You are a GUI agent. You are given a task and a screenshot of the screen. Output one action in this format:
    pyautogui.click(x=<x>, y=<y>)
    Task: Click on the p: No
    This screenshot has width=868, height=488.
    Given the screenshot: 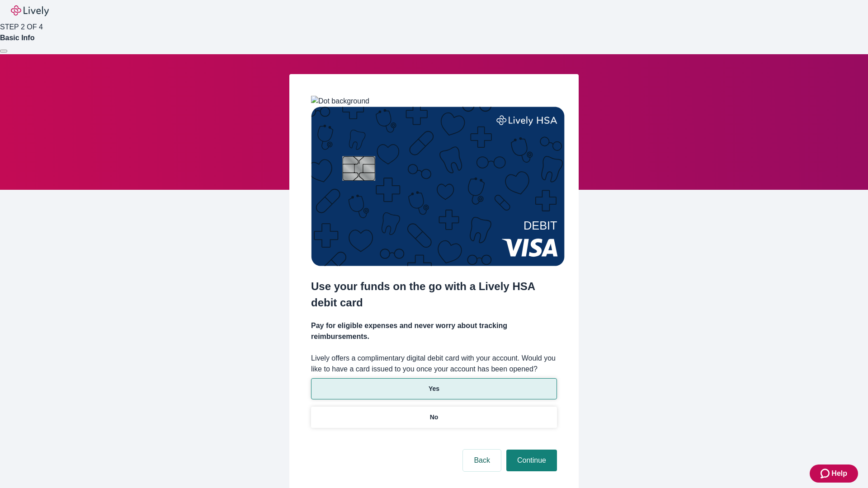 What is the action you would take?
    pyautogui.click(x=434, y=417)
    